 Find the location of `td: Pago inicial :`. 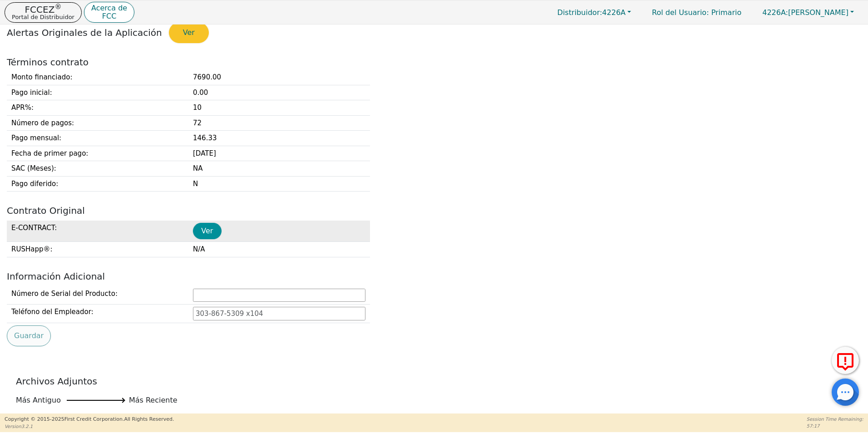

td: Pago inicial : is located at coordinates (98, 93).